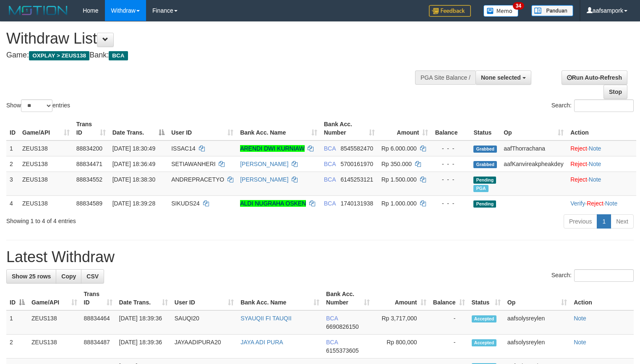 The height and width of the screenshot is (364, 640). Describe the element at coordinates (89, 204) in the screenshot. I see `span: 88834589` at that location.